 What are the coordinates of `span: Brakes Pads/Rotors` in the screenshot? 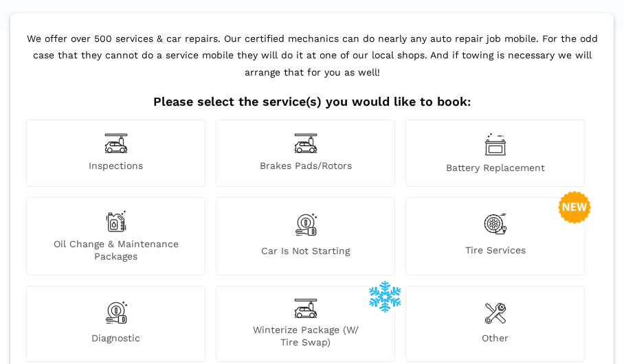 It's located at (305, 166).